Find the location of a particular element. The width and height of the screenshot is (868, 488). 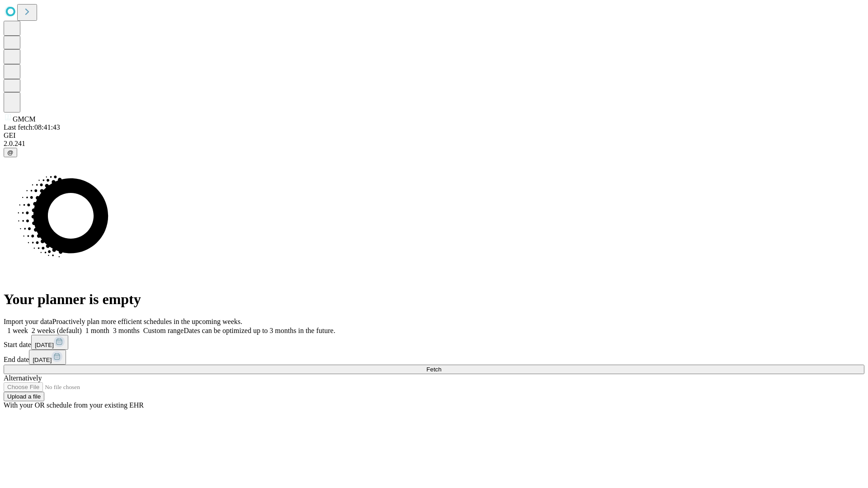

span: Dates can be optimized up to 3 months in the future. is located at coordinates (259, 331).